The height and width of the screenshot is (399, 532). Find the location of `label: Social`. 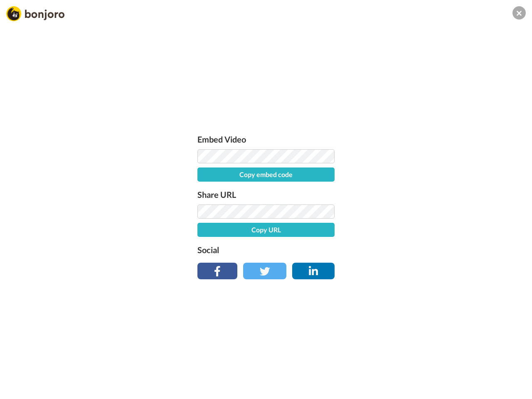

label: Social is located at coordinates (266, 250).